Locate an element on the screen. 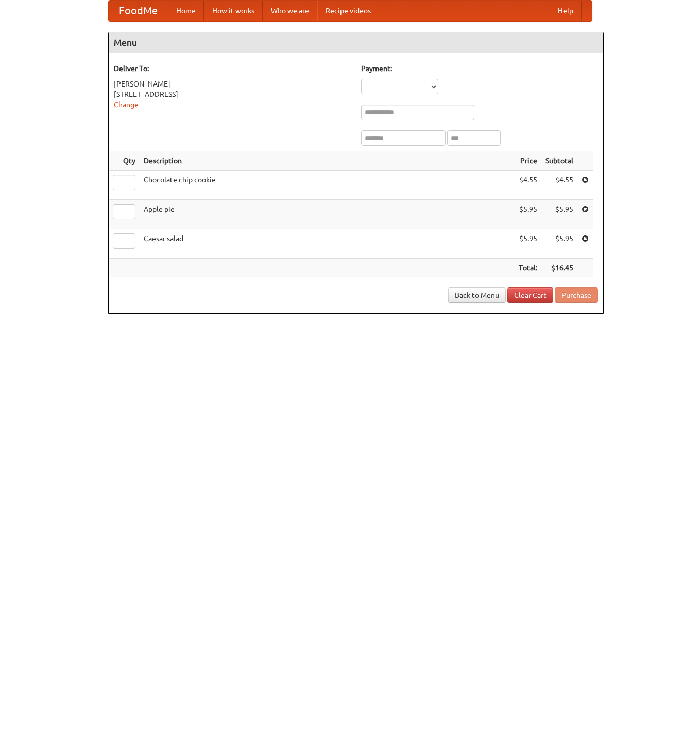 The image size is (700, 729). h5: Deliver To: is located at coordinates (232, 68).